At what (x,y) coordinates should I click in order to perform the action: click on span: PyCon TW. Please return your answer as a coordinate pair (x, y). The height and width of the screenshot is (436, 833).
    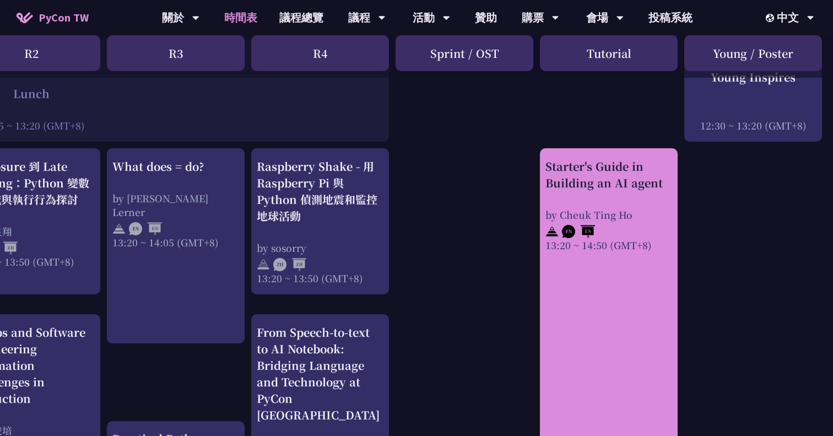
    Looking at the image, I should click on (63, 18).